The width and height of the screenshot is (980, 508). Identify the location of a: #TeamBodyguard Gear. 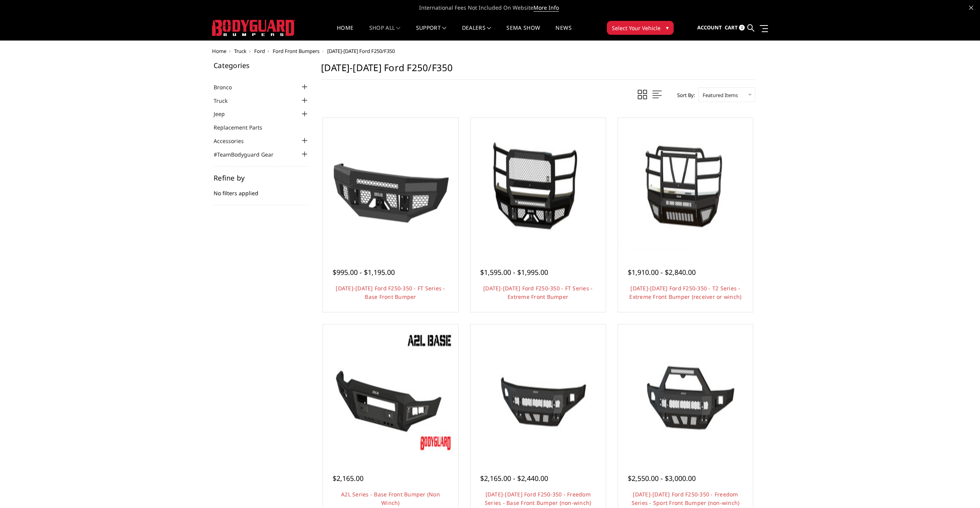
(249, 154).